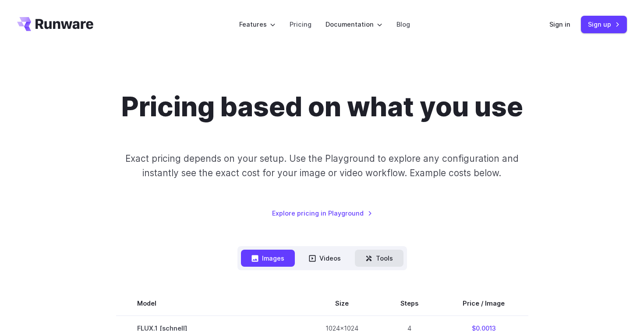 The height and width of the screenshot is (331, 644). Describe the element at coordinates (483, 304) in the screenshot. I see `th: Price / Image` at that location.